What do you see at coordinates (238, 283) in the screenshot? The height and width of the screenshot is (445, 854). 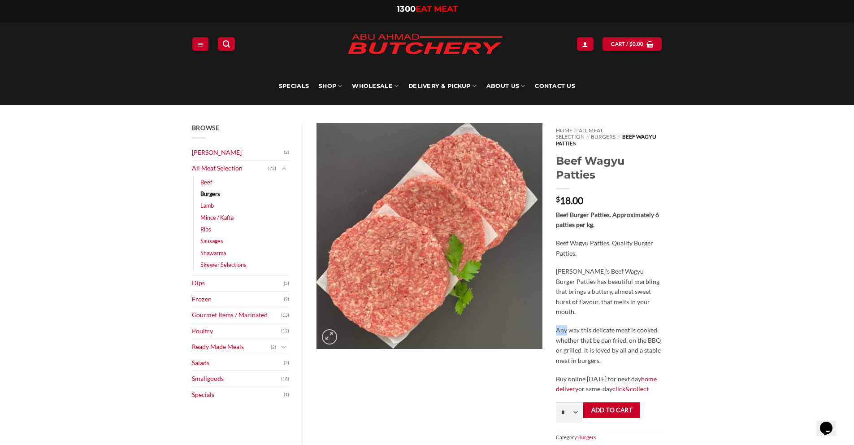 I see `a: Dips` at bounding box center [238, 283].